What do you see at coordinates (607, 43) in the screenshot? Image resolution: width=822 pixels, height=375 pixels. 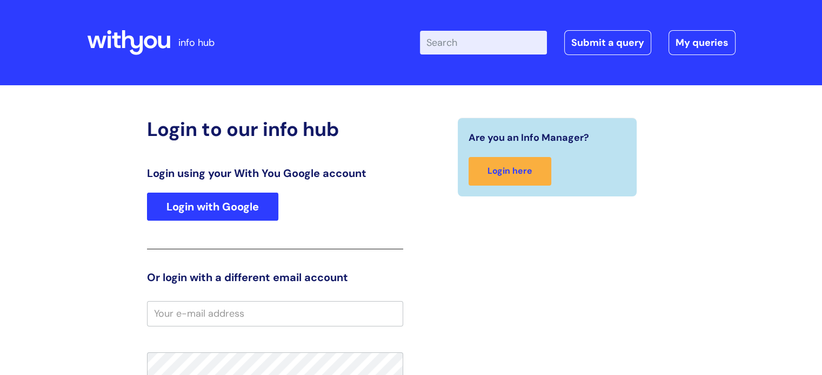 I see `a: Submit a query` at bounding box center [607, 43].